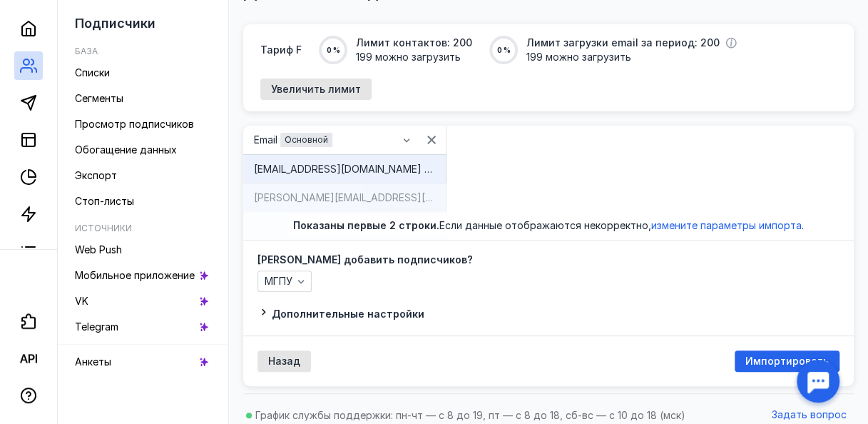 Image resolution: width=868 pixels, height=424 pixels. What do you see at coordinates (306, 139) in the screenshot?
I see `span: Основной` at bounding box center [306, 139].